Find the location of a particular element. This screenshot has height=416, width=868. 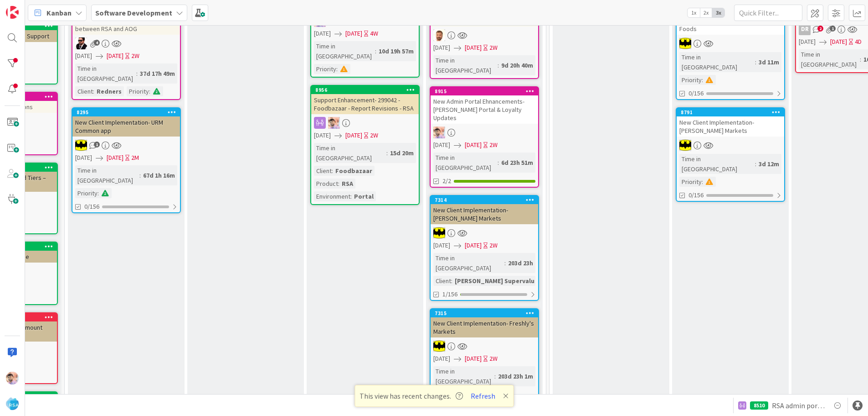

div: AS is located at coordinates (485, 35).